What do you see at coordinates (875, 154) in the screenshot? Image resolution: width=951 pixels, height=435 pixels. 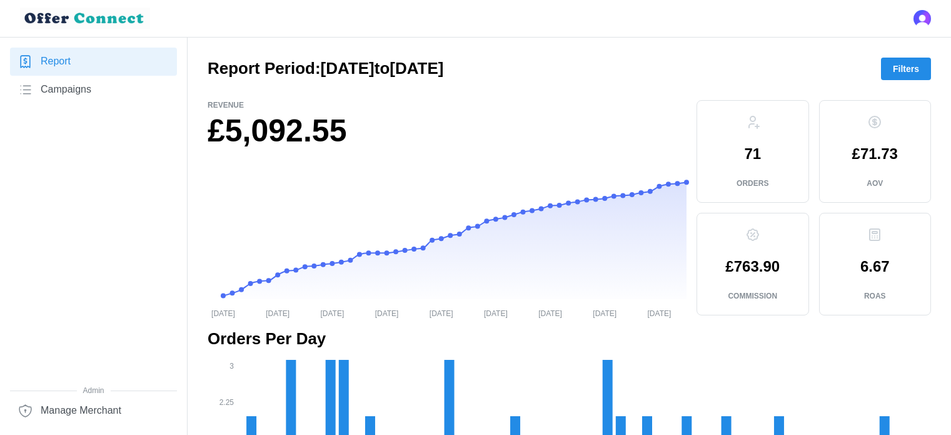 I see `p: £71.73` at bounding box center [875, 154].